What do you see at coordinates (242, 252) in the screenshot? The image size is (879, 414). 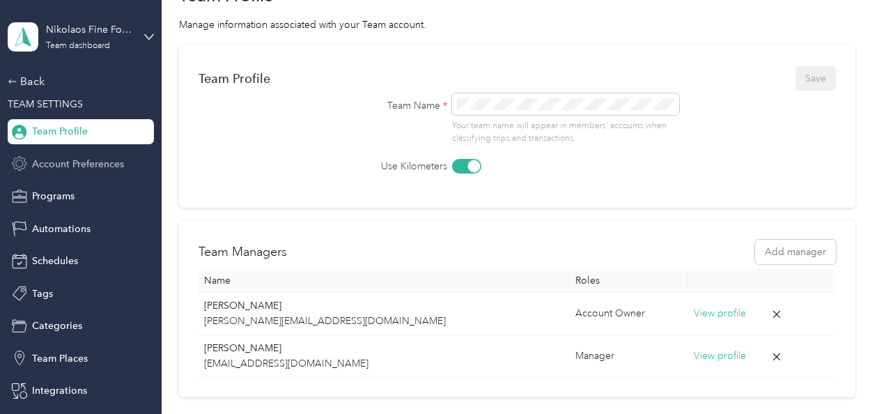 I see `h2: Team Managers` at bounding box center [242, 252].